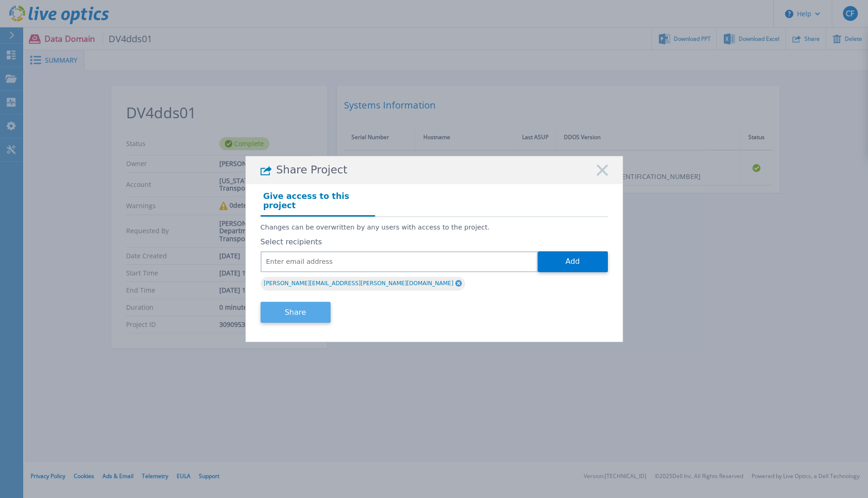  I want to click on input: Enter email address, so click(399, 261).